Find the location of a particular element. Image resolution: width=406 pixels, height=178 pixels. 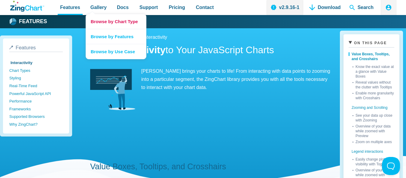

a: Browse by Features is located at coordinates (116, 36).